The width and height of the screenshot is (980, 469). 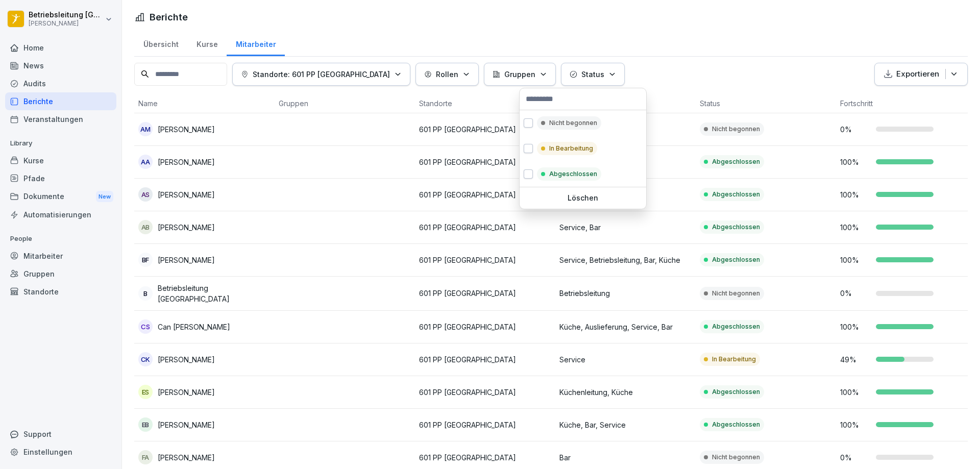 What do you see at coordinates (573, 174) in the screenshot?
I see `p: Abgeschlossen` at bounding box center [573, 174].